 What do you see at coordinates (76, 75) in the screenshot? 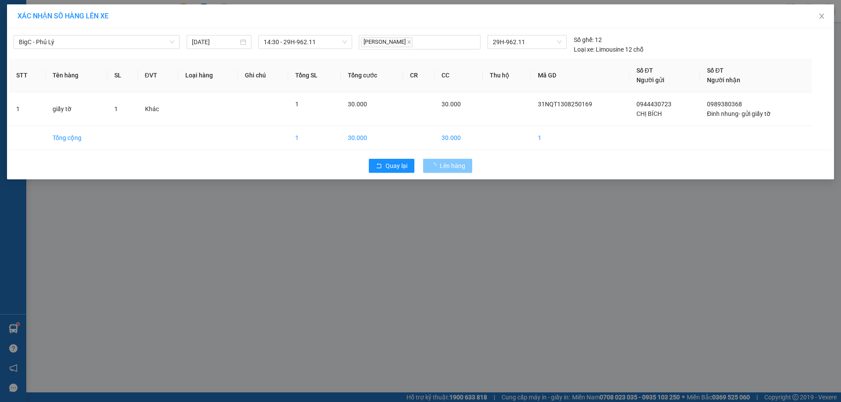
I see `th: Tên hàng` at bounding box center [76, 75].